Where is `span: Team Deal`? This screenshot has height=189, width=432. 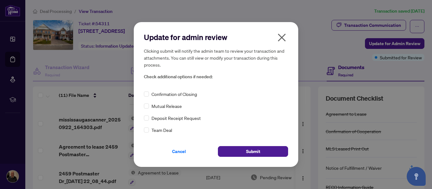 span: Team Deal is located at coordinates (161, 130).